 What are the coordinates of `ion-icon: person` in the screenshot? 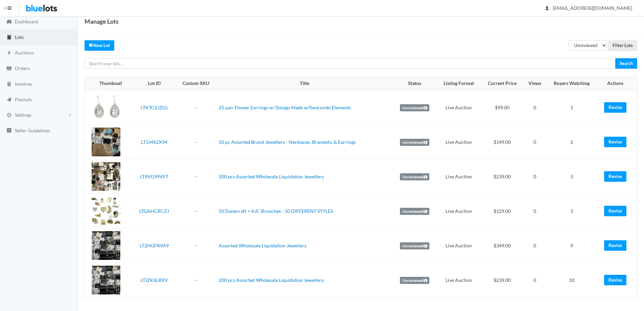 It's located at (547, 9).